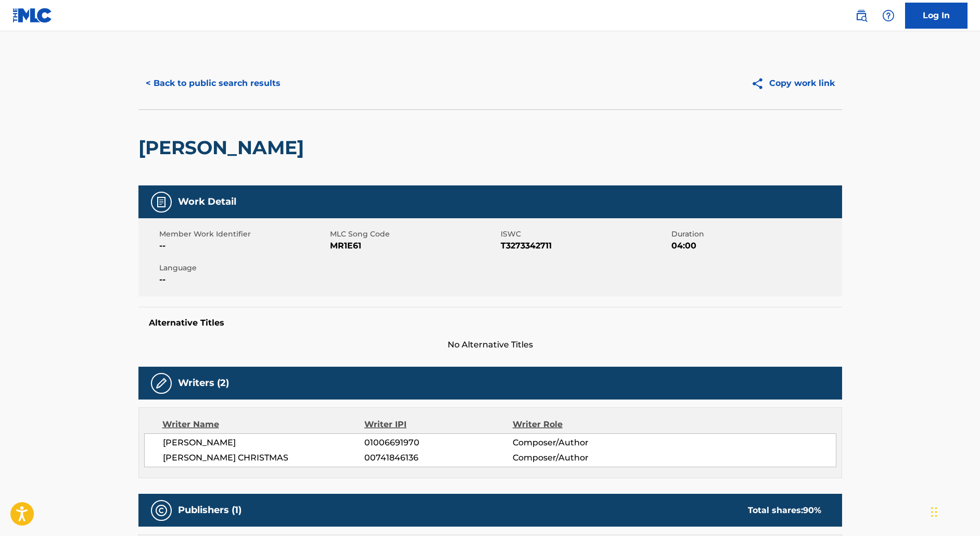 The height and width of the screenshot is (536, 980). I want to click on span: 00741846136, so click(438, 458).